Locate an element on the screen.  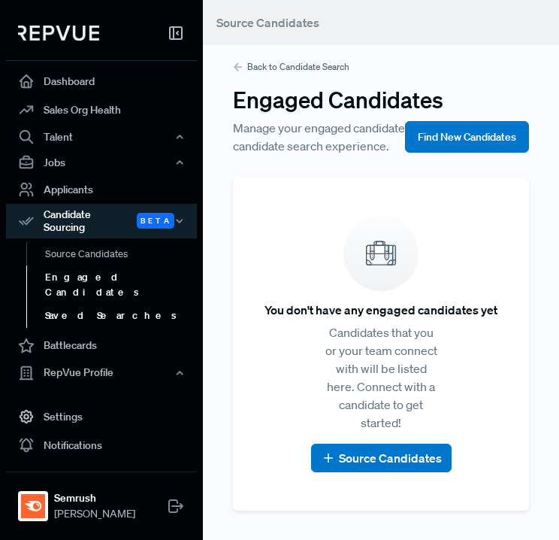
a: Dashboard is located at coordinates (101, 81).